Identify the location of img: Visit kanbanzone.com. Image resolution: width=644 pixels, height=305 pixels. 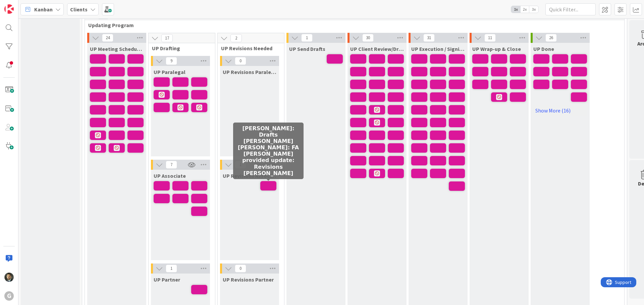
(9, 9).